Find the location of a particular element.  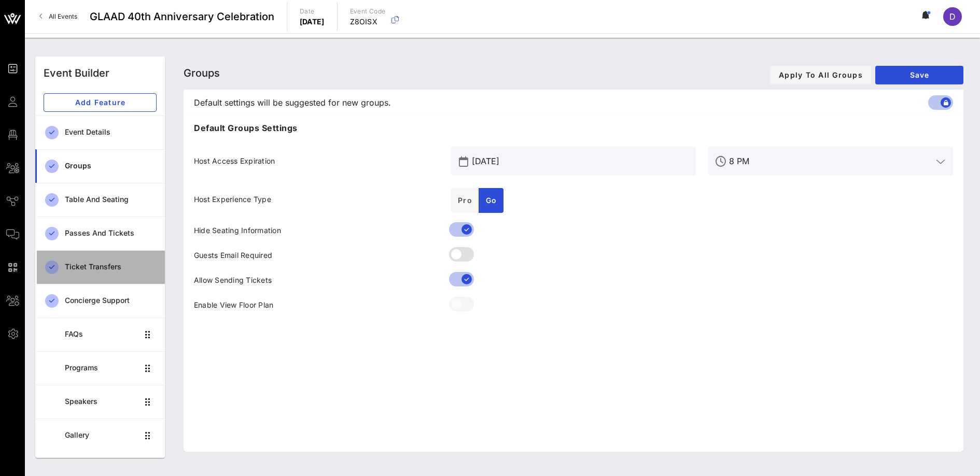

a: Gallery is located at coordinates (100, 435).